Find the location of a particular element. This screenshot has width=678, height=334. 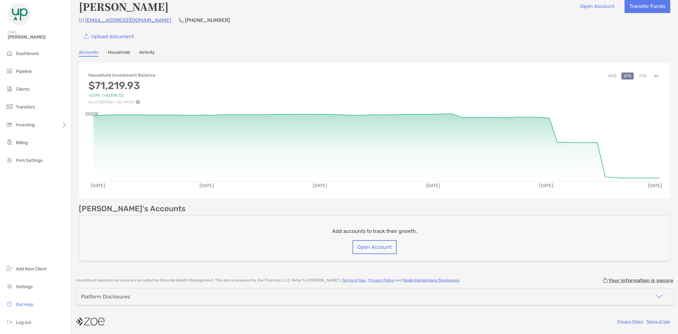

img: pipeline icon is located at coordinates (10, 71).